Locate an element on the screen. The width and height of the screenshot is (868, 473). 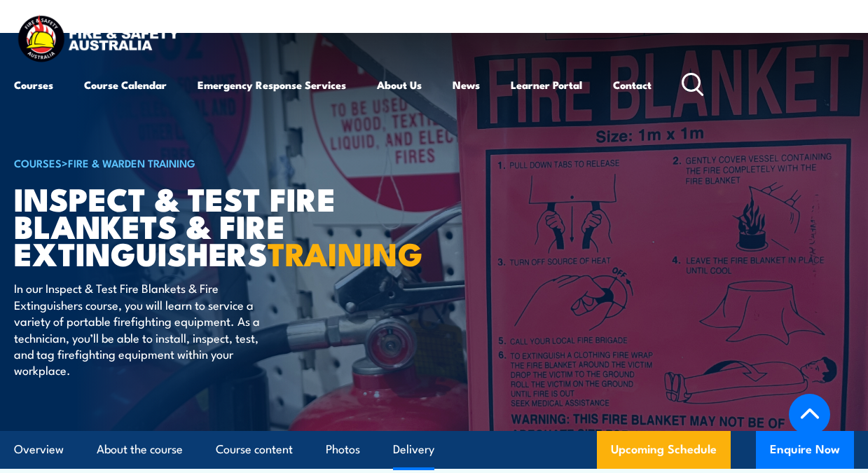
a: Contact is located at coordinates (632, 85).